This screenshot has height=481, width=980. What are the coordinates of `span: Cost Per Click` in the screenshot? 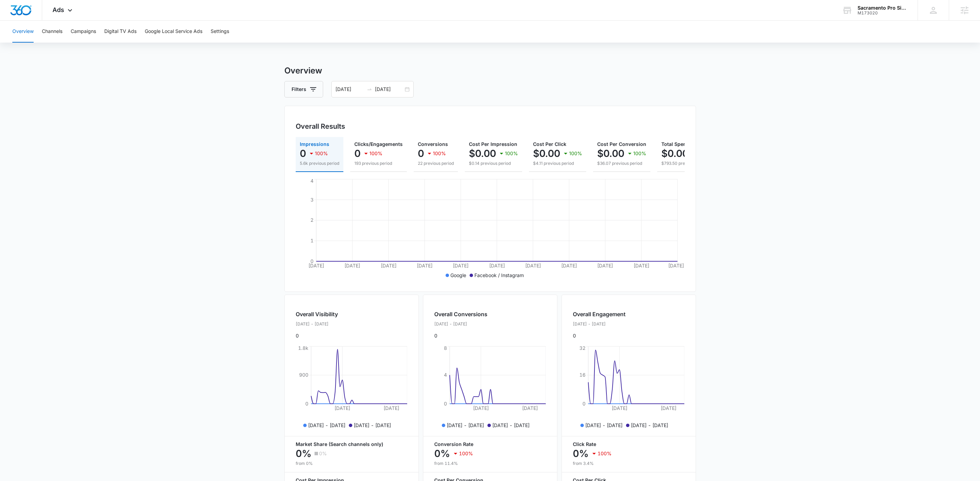 It's located at (550, 144).